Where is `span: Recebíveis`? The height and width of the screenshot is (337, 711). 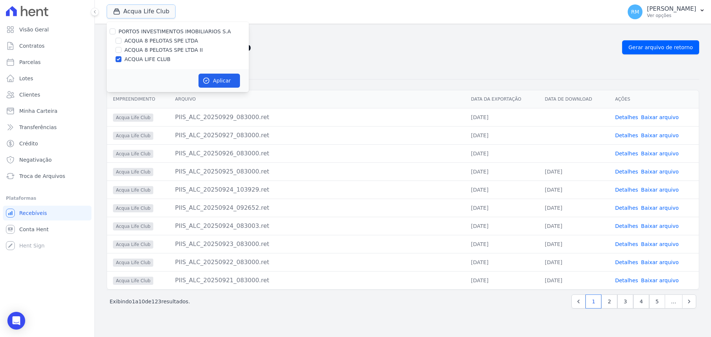
span: Recebíveis is located at coordinates (33, 213).